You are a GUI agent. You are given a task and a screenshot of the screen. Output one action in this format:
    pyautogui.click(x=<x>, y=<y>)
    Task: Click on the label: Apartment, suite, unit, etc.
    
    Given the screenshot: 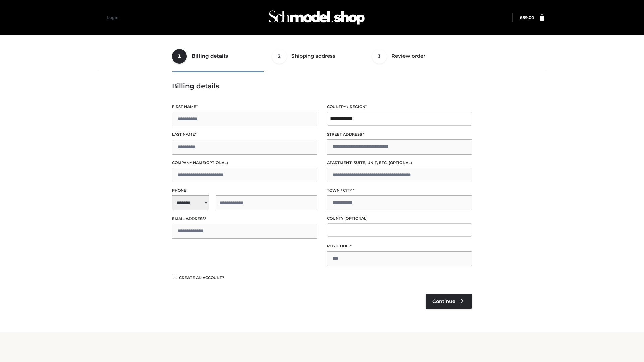 What is the action you would take?
    pyautogui.click(x=400, y=163)
    